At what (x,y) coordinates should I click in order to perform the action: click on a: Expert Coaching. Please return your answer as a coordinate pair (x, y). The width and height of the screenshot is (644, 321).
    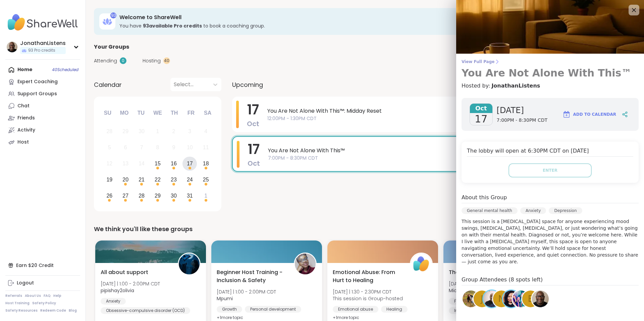
    Looking at the image, I should click on (43, 82).